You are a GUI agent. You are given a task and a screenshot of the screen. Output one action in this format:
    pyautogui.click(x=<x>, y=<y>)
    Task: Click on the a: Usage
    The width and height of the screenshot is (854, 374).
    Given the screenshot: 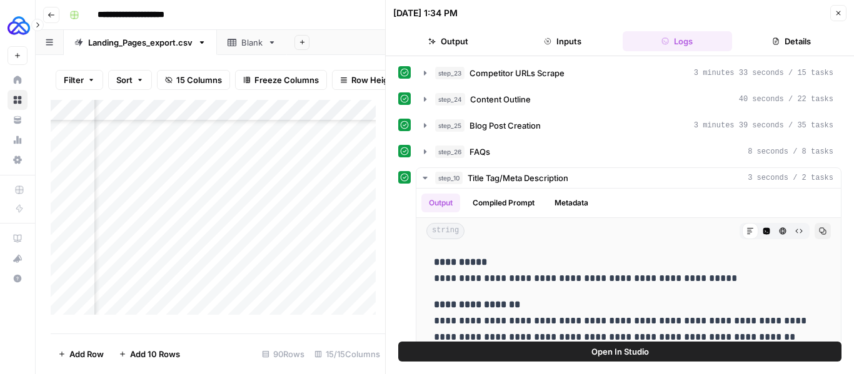 What is the action you would take?
    pyautogui.click(x=17, y=140)
    